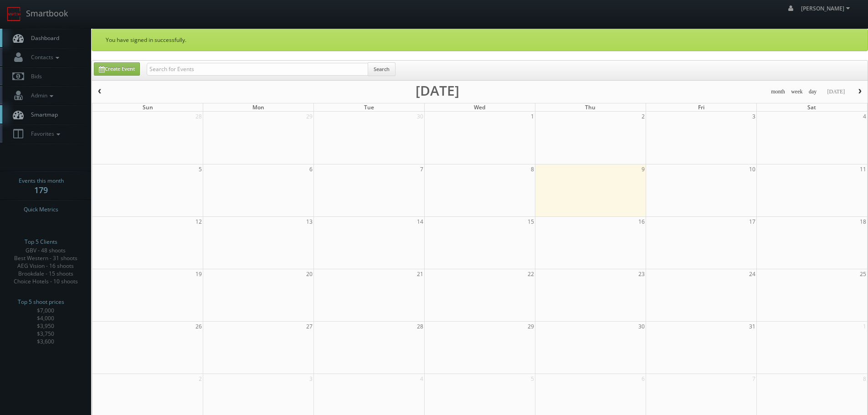 This screenshot has width=868, height=415. What do you see at coordinates (43, 57) in the screenshot?
I see `span: Contacts` at bounding box center [43, 57].